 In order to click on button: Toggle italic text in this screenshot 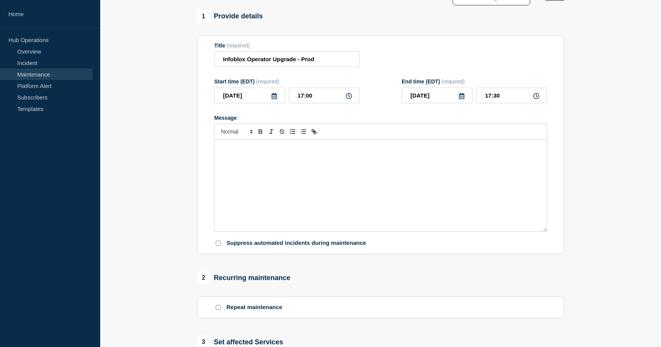, I will do `click(271, 132)`.